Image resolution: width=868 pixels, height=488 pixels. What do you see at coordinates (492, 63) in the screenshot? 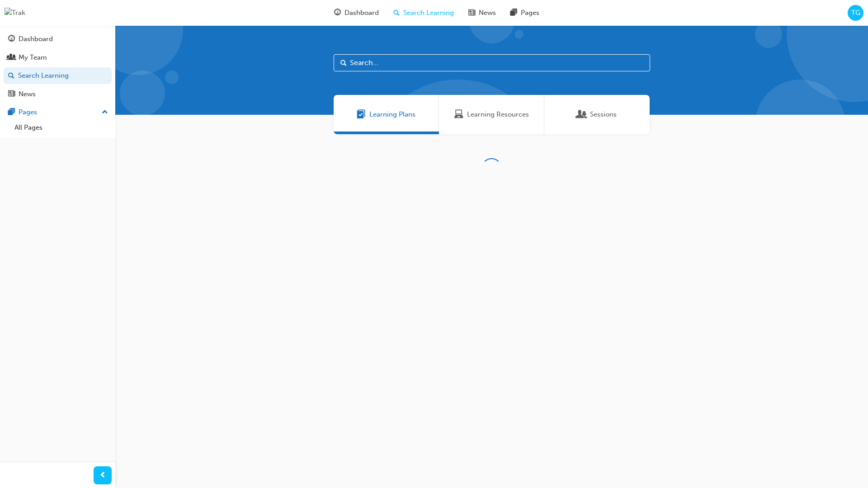
I see `input: Search...` at bounding box center [492, 63].